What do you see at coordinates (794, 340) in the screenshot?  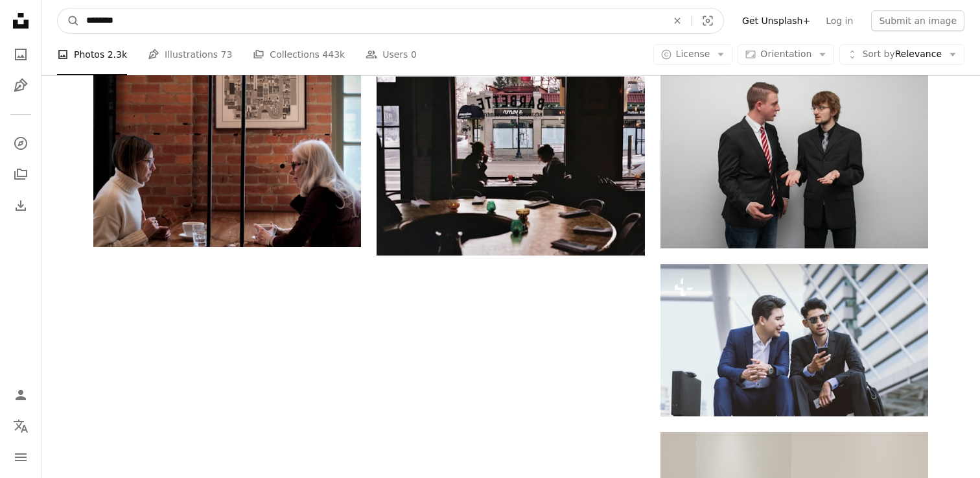 I see `img: Asian middle business people use and play with their smart phone.` at bounding box center [794, 340].